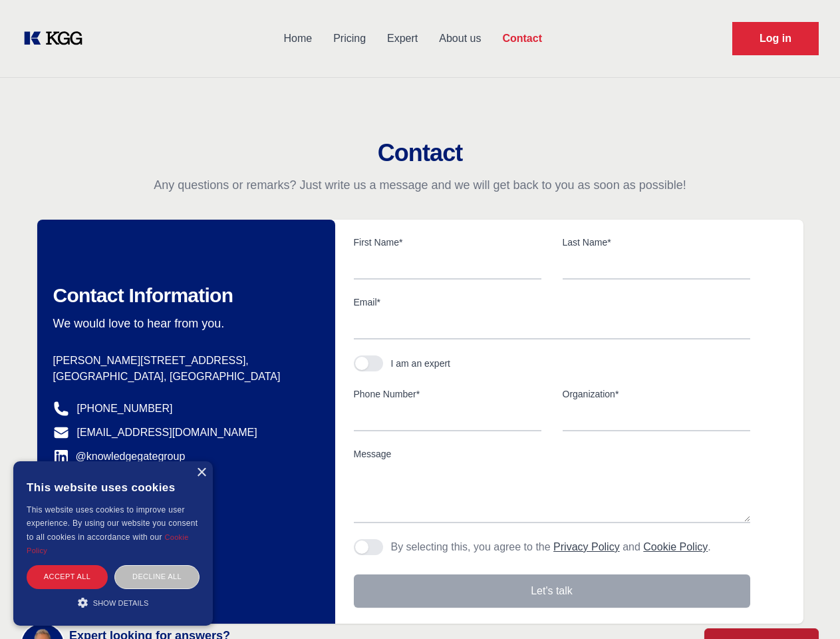 Image resolution: width=840 pixels, height=639 pixels. What do you see at coordinates (776, 39) in the screenshot?
I see `a: Request Demo` at bounding box center [776, 39].